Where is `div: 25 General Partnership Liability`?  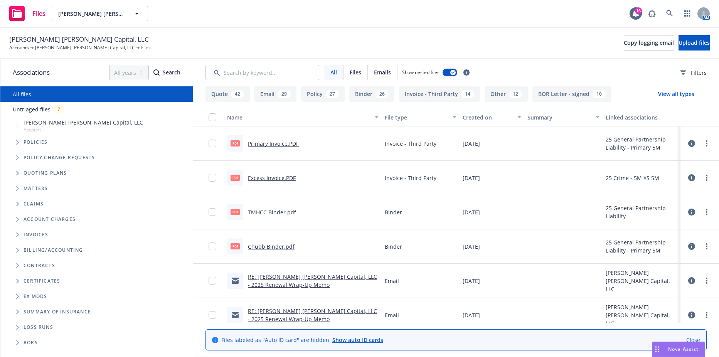 div: 25 General Partnership Liability is located at coordinates (641, 212).